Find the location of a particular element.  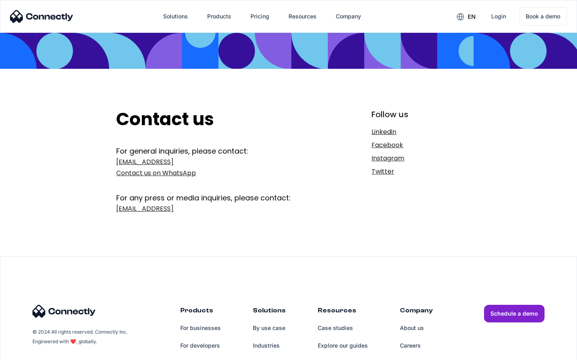

ul: Language list is located at coordinates (32, 352).